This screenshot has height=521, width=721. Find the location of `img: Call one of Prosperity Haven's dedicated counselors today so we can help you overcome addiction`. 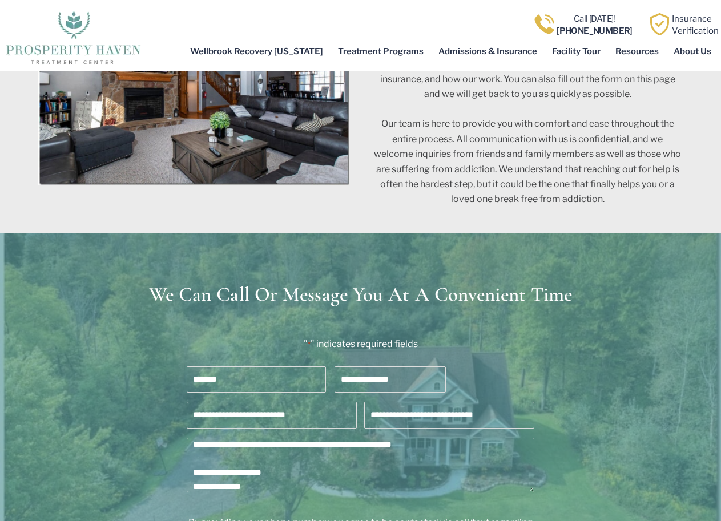

img: Call one of Prosperity Haven's dedicated counselors today so we can help you overcome addiction is located at coordinates (544, 24).